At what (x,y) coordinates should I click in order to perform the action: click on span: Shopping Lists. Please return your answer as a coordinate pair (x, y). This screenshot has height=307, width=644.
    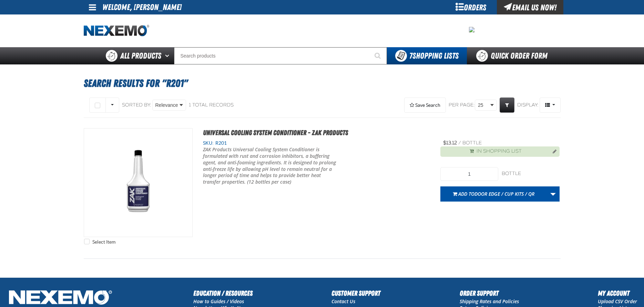
    Looking at the image, I should click on (434, 56).